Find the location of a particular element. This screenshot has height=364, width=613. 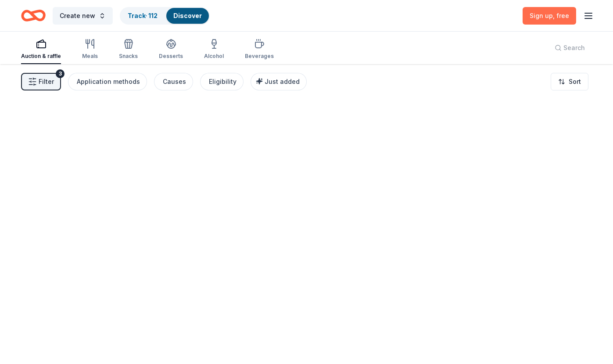

button: Track· 112Discover is located at coordinates (165, 15).